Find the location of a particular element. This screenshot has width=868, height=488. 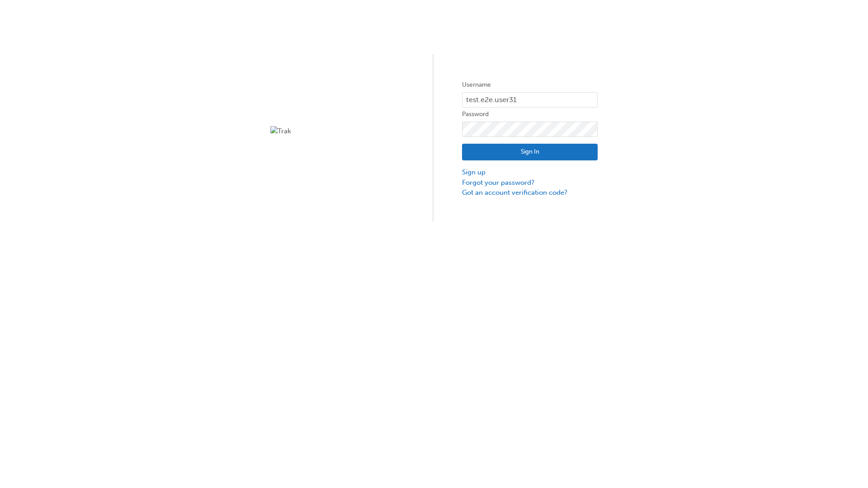

input: Username is located at coordinates (529, 100).